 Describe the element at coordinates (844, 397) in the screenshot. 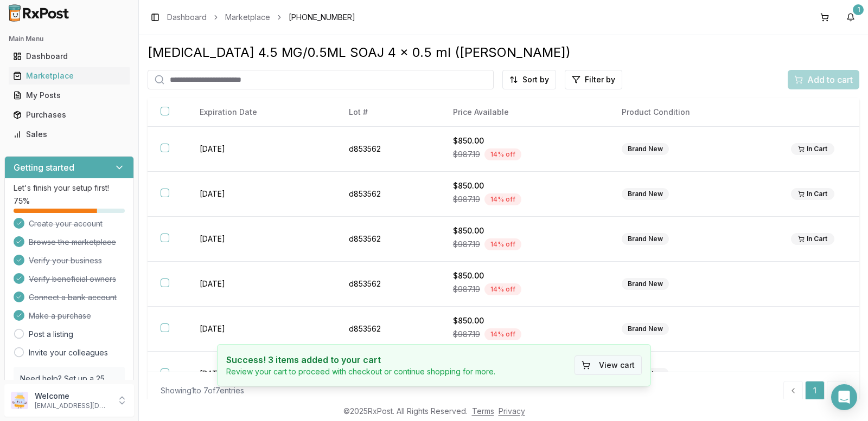

I see `div: Open Intercom Messenger` at that location.